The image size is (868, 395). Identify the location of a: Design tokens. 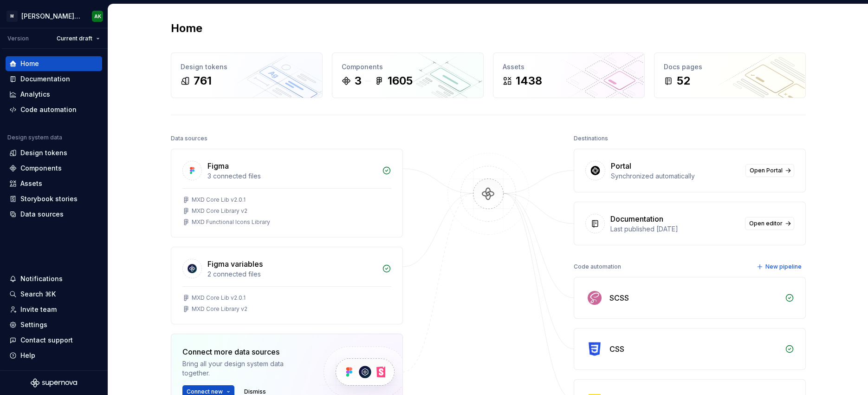
(54, 153).